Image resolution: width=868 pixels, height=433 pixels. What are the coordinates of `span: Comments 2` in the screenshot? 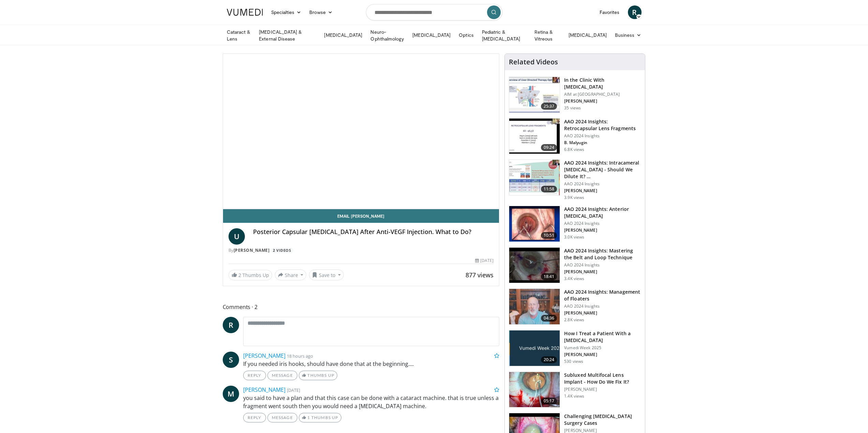 It's located at (361, 307).